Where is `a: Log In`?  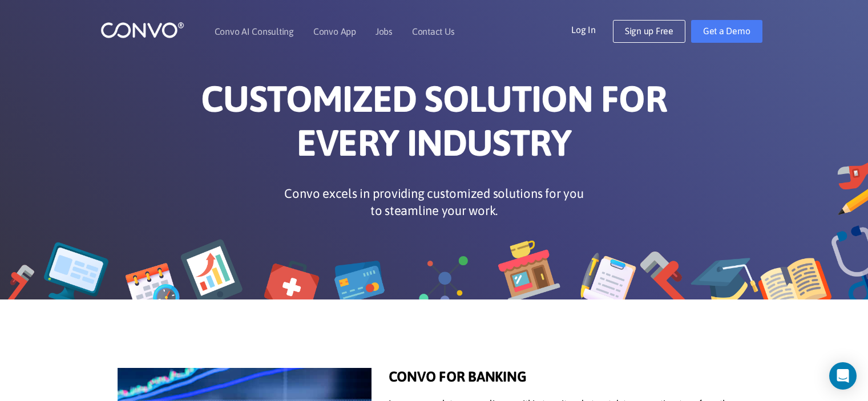
a: Log In is located at coordinates (592, 29).